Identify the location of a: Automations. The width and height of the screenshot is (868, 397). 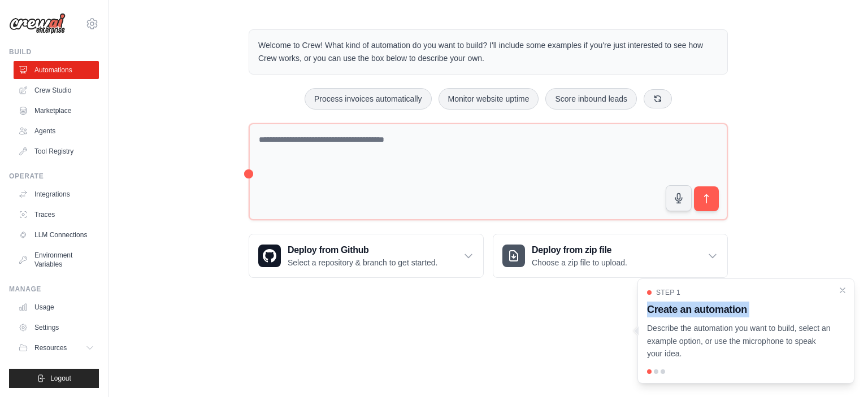
(56, 70).